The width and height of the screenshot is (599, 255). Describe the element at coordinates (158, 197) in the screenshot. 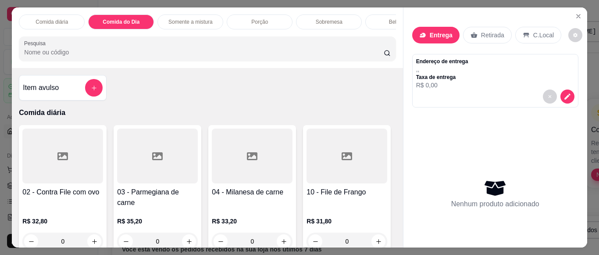

I see `h4: 03 - Parmegiana de carne` at that location.